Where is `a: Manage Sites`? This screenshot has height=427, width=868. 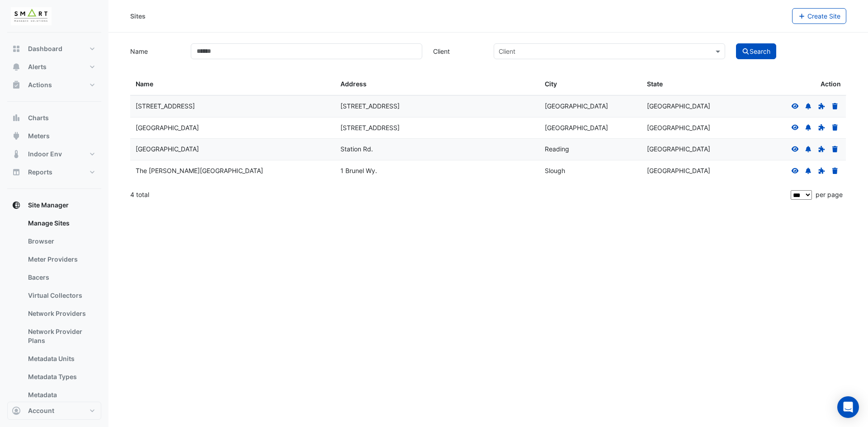 a: Manage Sites is located at coordinates (61, 223).